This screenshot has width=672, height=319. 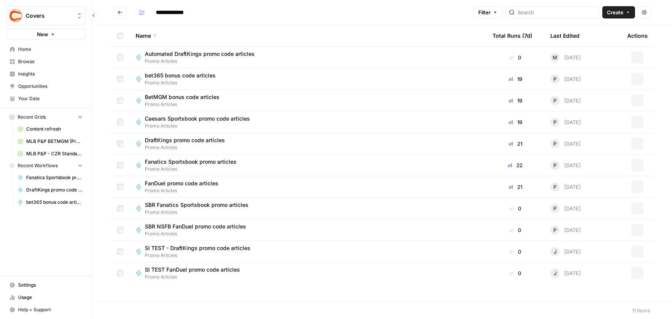 I want to click on span: Home, so click(x=50, y=49).